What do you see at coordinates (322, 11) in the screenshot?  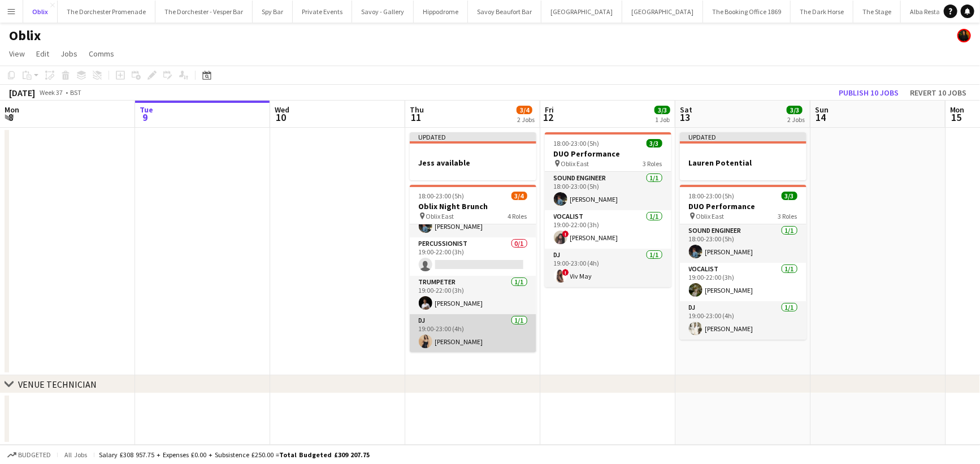 I see `button: Private Events` at bounding box center [322, 11].